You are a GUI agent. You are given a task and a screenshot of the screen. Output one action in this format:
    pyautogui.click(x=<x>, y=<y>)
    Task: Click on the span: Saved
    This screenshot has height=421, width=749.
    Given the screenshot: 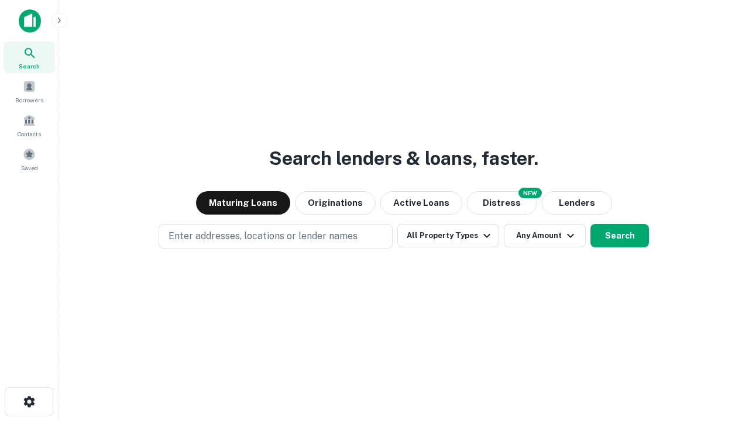 What is the action you would take?
    pyautogui.click(x=29, y=168)
    